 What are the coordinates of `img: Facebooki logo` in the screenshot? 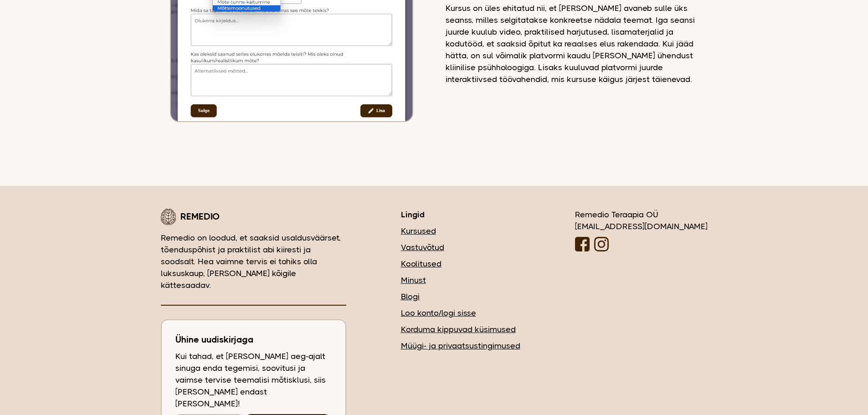 It's located at (583, 244).